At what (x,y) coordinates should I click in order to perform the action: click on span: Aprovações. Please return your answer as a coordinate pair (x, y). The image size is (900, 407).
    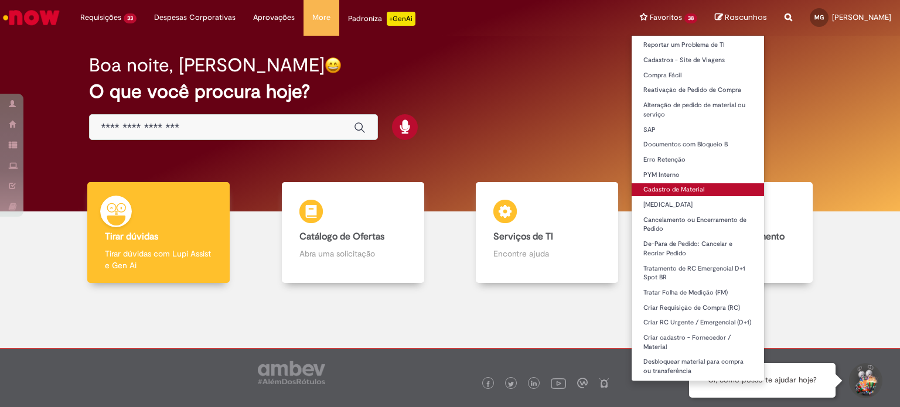
    Looking at the image, I should click on (274, 18).